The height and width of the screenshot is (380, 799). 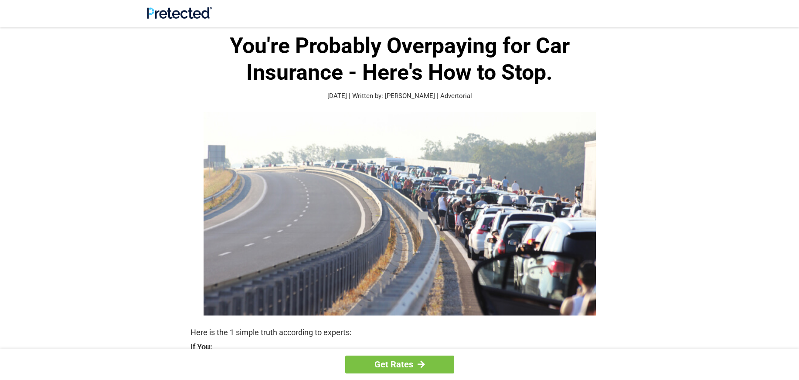 What do you see at coordinates (400, 347) in the screenshot?
I see `strong: If You:` at bounding box center [400, 347].